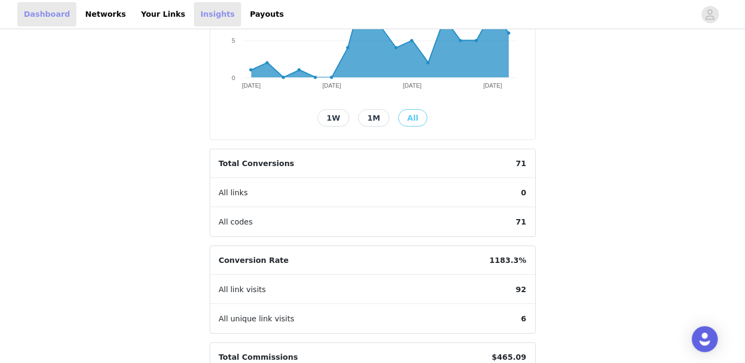  Describe the element at coordinates (507, 260) in the screenshot. I see `span: 1183.3%` at that location.